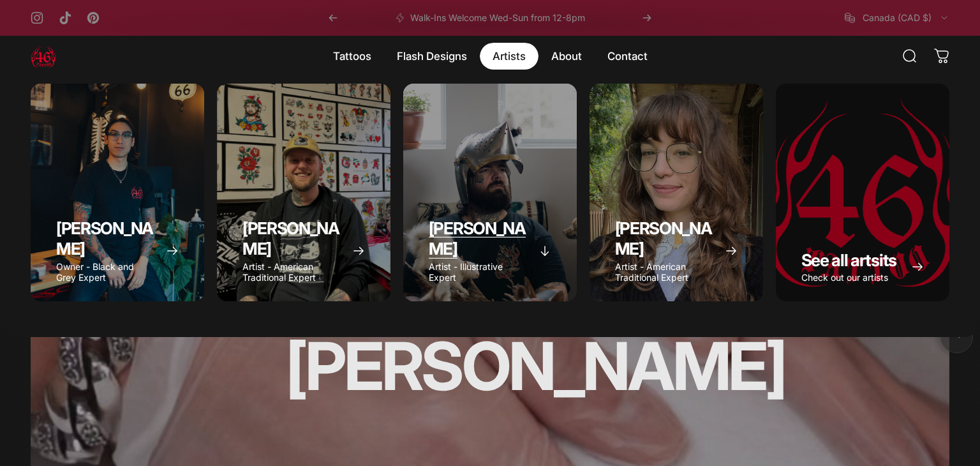 The height and width of the screenshot is (466, 980). What do you see at coordinates (849, 259) in the screenshot?
I see `span: See all artsits` at bounding box center [849, 259].